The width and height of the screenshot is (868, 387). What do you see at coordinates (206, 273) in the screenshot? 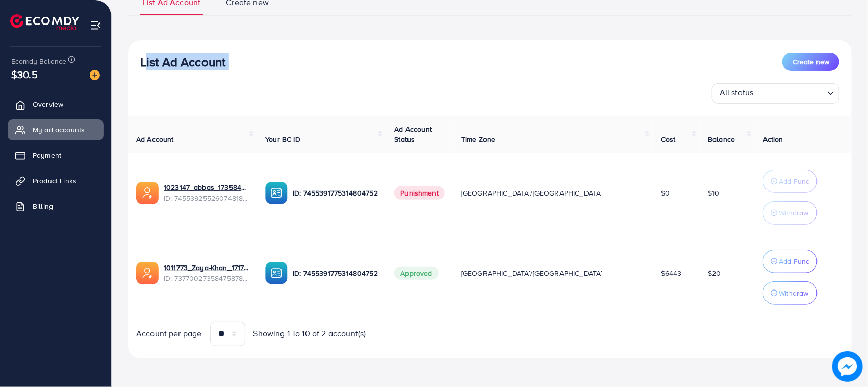
I see `div: <span class='underline'>1011773_Zaya-Khan_1717592302951</span></br>7377002735847587841` at bounding box center [206, 273].